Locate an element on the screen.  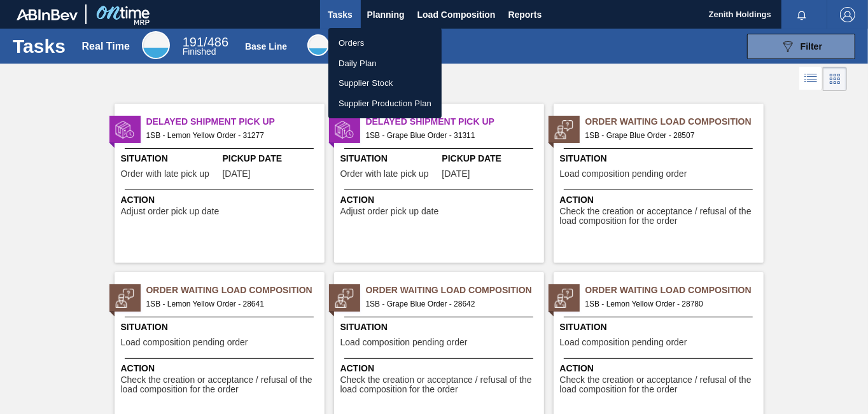
a: Orders is located at coordinates (385, 43).